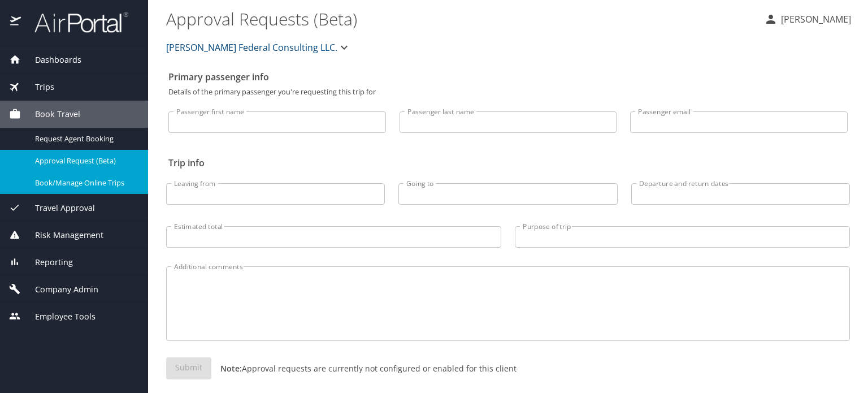  I want to click on span: Employee Tools, so click(58, 316).